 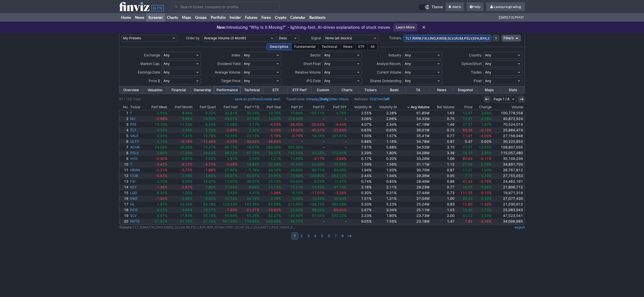 What do you see at coordinates (293, 130) in the screenshot?
I see `a: -14.05%` at bounding box center [293, 130].